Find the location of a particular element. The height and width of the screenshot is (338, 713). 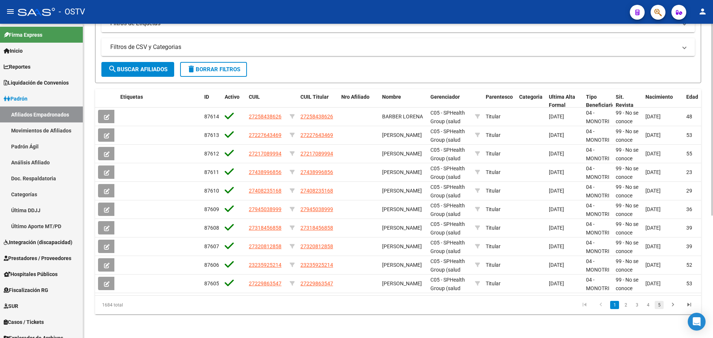

span: 87610 is located at coordinates (212, 191).